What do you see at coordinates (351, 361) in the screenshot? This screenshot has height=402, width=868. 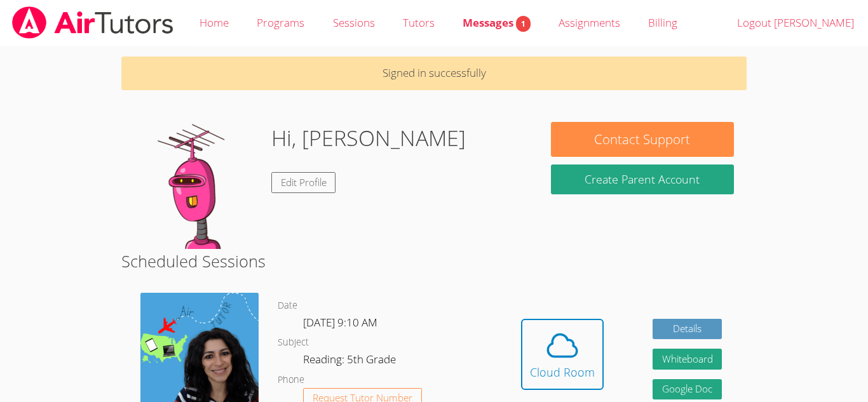 I see `dd: Reading: 5th Grade` at bounding box center [351, 361].